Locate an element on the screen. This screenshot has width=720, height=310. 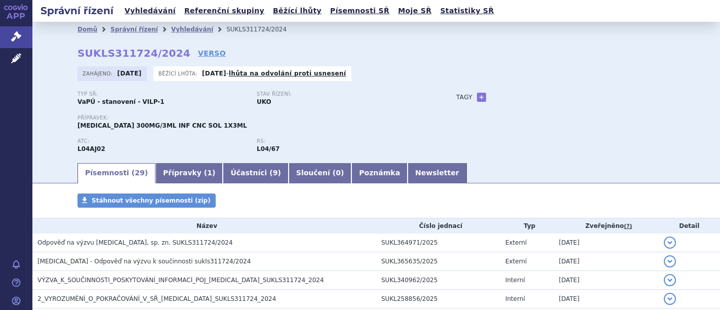
a: Běžící lhůty is located at coordinates (297, 11).